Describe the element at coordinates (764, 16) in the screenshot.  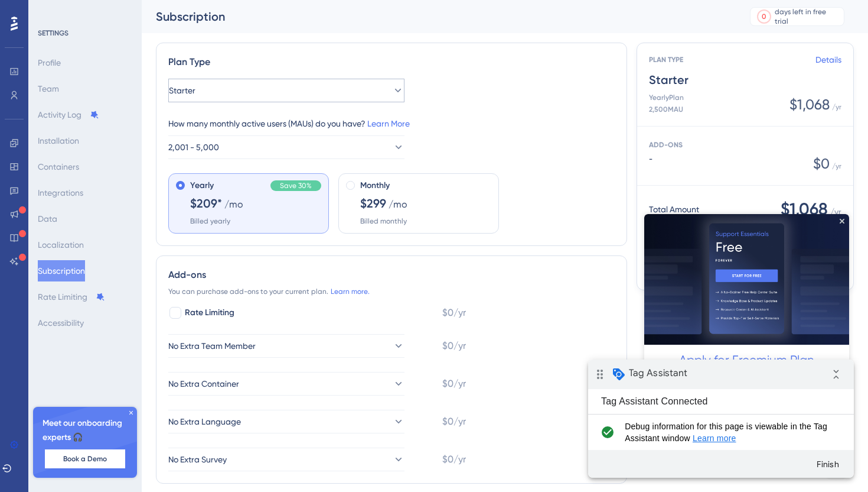
I see `div: 0` at that location.